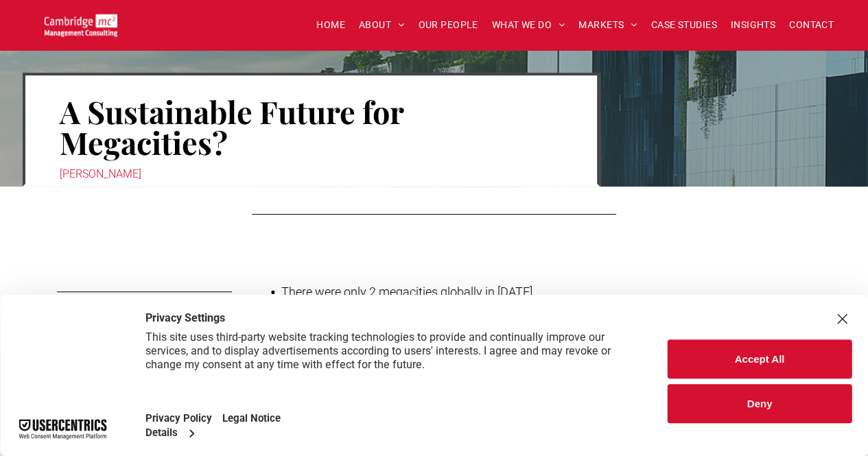  Describe the element at coordinates (684, 25) in the screenshot. I see `a: CASE STUDIES` at that location.